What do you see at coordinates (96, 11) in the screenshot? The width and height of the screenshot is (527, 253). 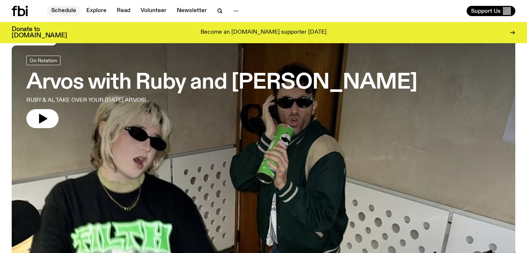 I see `a: Explore` at bounding box center [96, 11].